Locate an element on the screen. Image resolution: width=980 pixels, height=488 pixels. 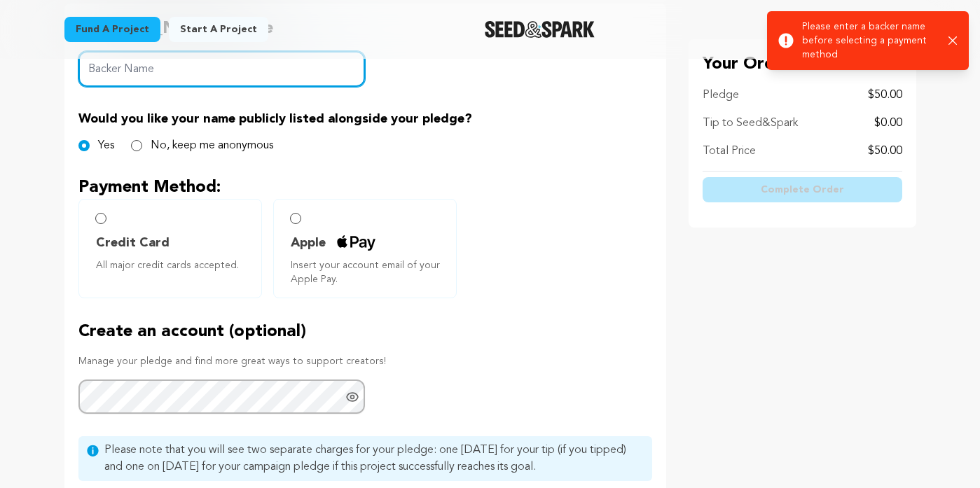
p: Create an account (optional) is located at coordinates (365, 332).